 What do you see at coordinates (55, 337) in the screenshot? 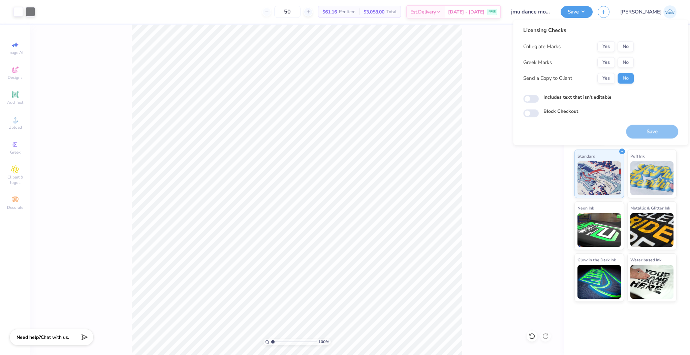
I see `span: Chat with us.` at bounding box center [55, 337].